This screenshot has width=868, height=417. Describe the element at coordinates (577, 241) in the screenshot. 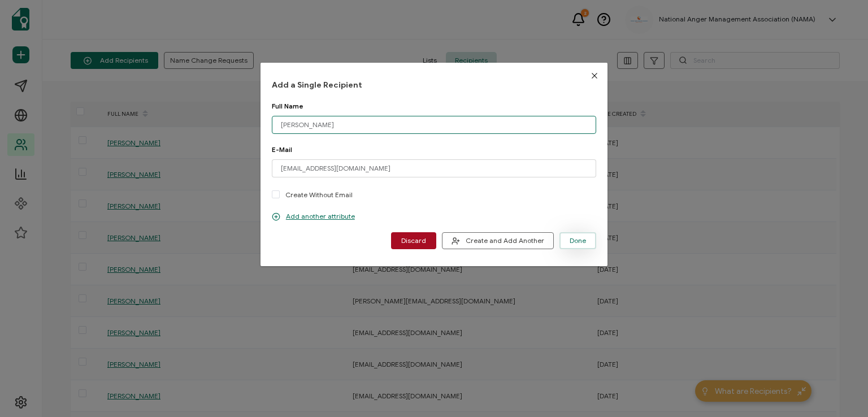

I see `span: Done` at that location.